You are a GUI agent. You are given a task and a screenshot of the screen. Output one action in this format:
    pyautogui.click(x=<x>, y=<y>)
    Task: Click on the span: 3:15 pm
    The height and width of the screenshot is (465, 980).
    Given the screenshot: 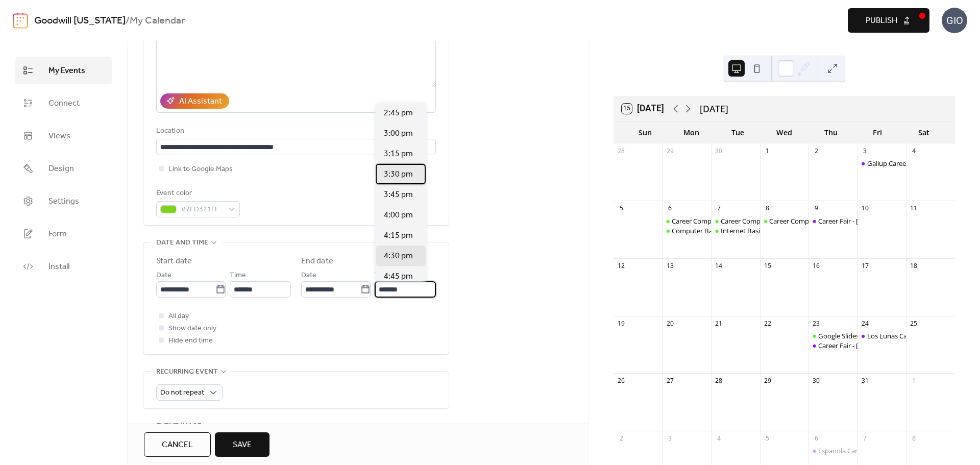 What is the action you would take?
    pyautogui.click(x=398, y=154)
    